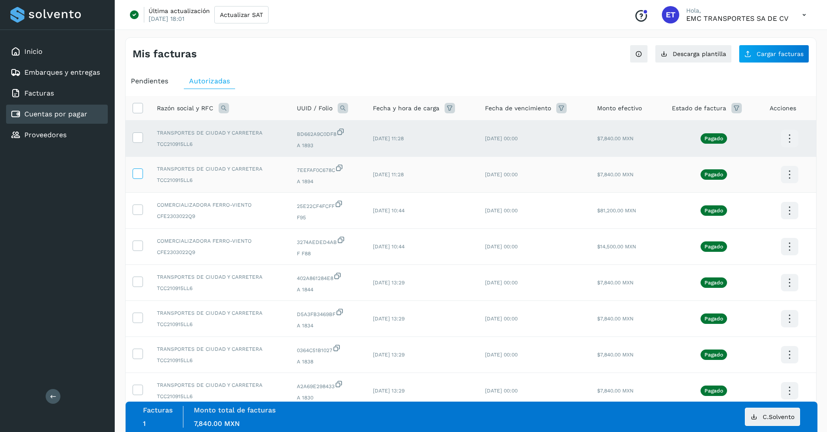 The height and width of the screenshot is (432, 827). What do you see at coordinates (33, 51) in the screenshot?
I see `a: Inicio` at bounding box center [33, 51].